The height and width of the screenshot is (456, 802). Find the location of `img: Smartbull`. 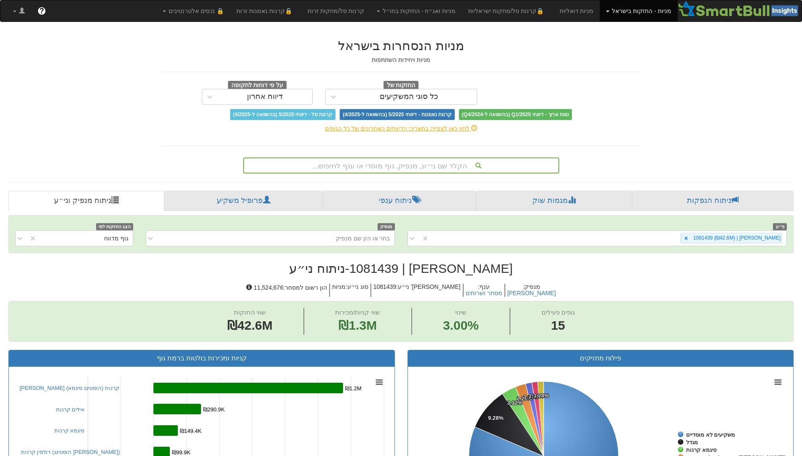

img: Smartbull is located at coordinates (740, 9).